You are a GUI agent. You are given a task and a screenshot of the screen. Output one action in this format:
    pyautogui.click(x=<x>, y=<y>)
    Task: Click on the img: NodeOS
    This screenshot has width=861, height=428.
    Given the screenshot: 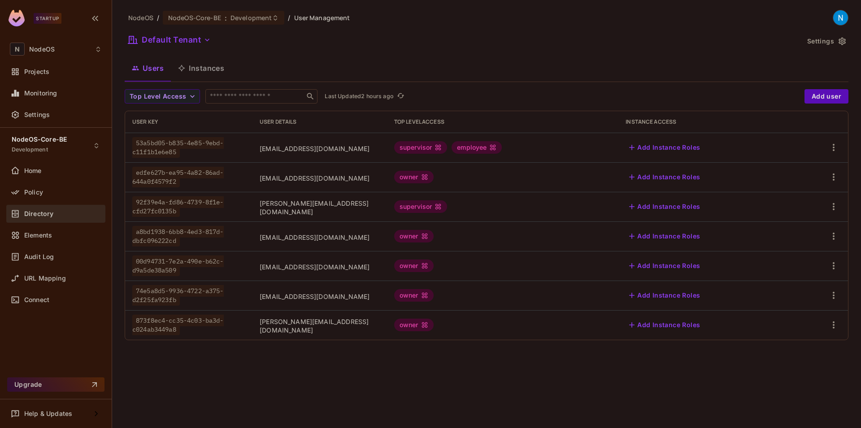 What is the action you would take?
    pyautogui.click(x=840, y=17)
    